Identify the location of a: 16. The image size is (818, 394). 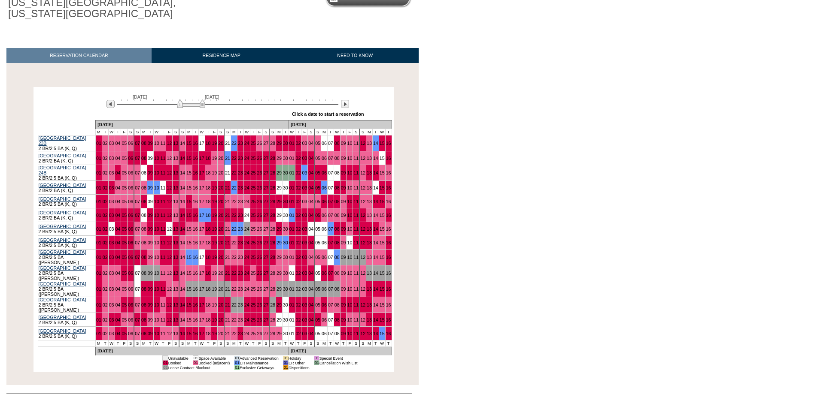
(388, 215).